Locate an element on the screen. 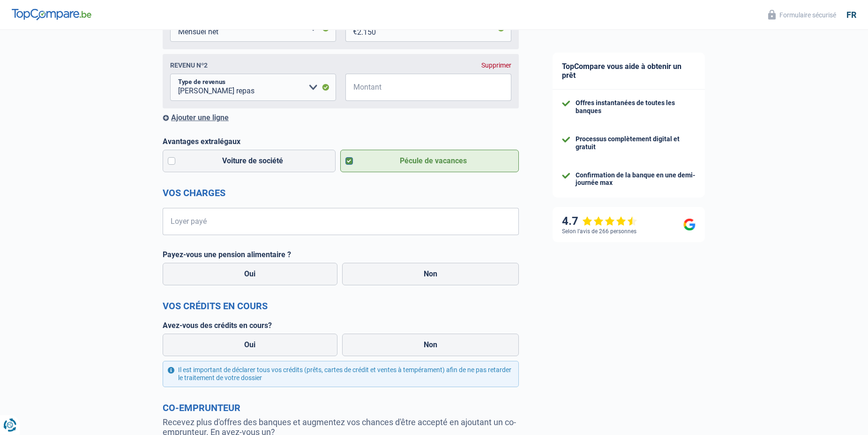 This screenshot has height=435, width=868. img: Advertisement is located at coordinates (2, 239).